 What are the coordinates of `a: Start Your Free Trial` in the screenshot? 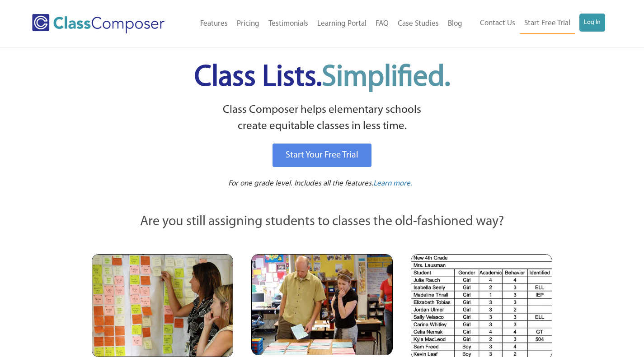 It's located at (322, 155).